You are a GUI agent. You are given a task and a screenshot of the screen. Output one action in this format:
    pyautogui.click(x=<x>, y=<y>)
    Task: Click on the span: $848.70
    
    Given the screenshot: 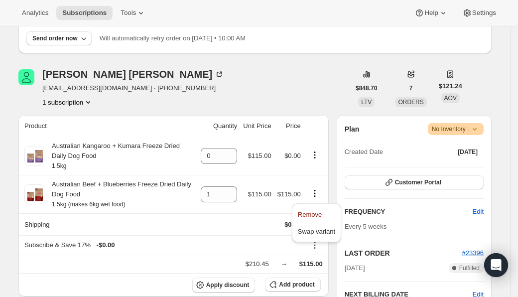 What is the action you would take?
    pyautogui.click(x=366, y=88)
    